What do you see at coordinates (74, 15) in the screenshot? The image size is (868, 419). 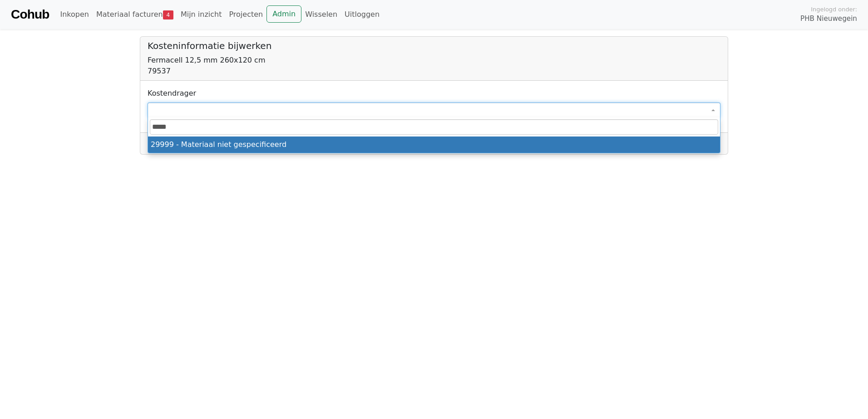 I see `a: Inkopen` at bounding box center [74, 15].